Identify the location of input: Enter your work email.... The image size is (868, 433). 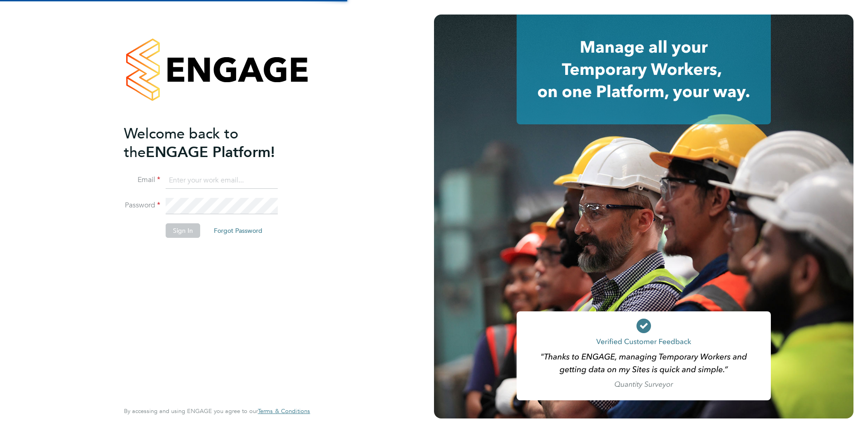
(221, 180).